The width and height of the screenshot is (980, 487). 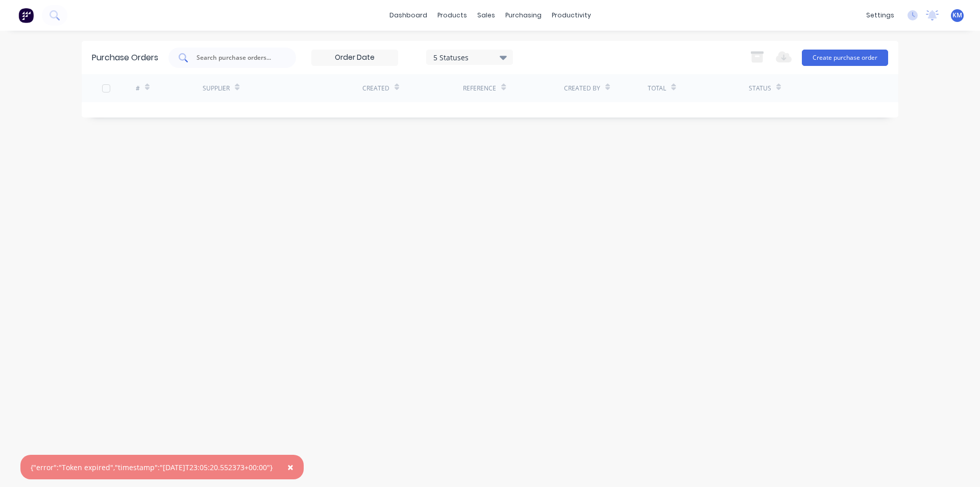 What do you see at coordinates (355, 58) in the screenshot?
I see `input: Order Date` at bounding box center [355, 58].